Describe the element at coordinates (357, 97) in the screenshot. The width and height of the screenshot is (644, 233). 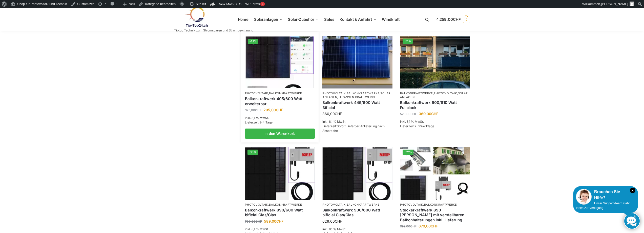
I see `a: Terassen Kraftwerke` at that location.